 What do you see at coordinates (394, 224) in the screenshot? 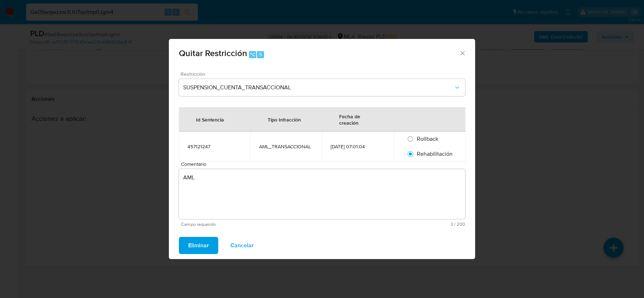
I see `span: Máximo 200 caracteres` at bounding box center [394, 224].